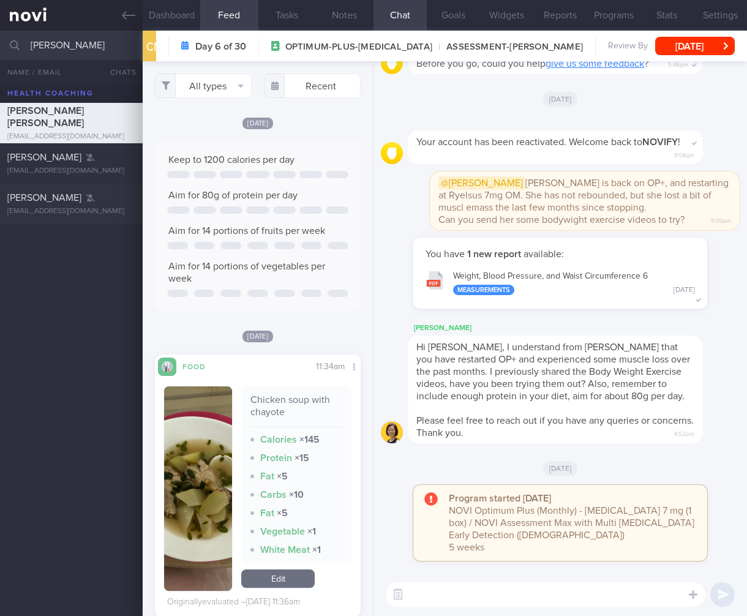 The image size is (747, 616). Describe the element at coordinates (285, 550) in the screenshot. I see `strong: White Meat` at that location.